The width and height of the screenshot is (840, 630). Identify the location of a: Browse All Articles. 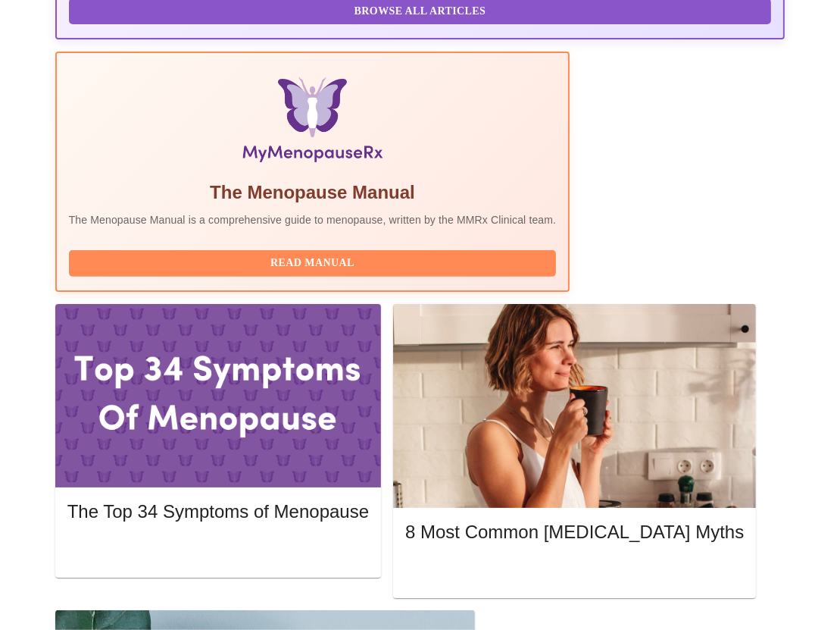
(422, 10).